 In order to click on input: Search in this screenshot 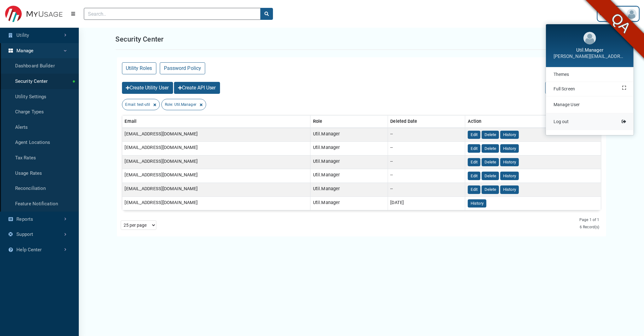, I will do `click(172, 14)`.